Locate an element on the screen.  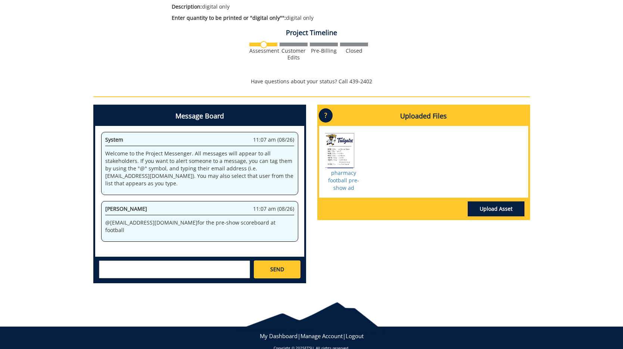
a: Manage Account is located at coordinates (321, 335).